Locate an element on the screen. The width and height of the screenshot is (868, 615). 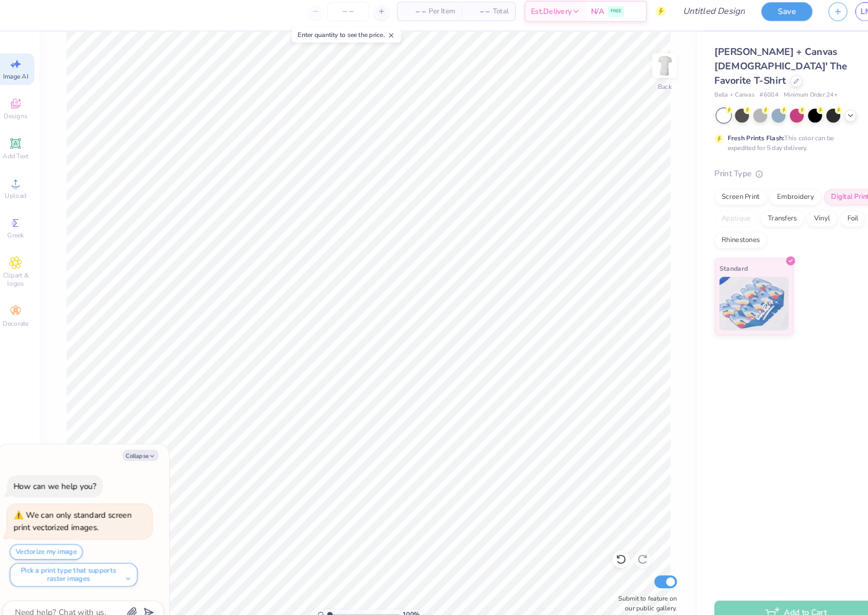
button: Save is located at coordinates (761, 18).